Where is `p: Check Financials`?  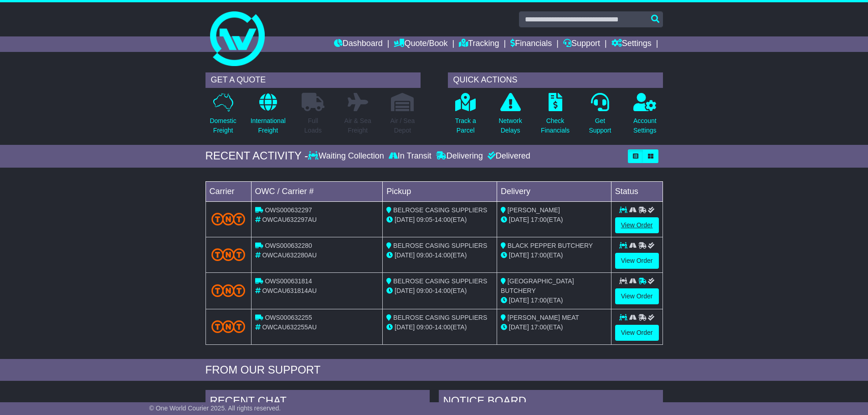 p: Check Financials is located at coordinates (555, 126).